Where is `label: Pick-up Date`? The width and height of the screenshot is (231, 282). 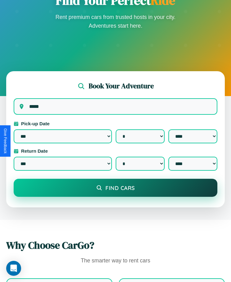
label: Pick-up Date is located at coordinates (115, 123).